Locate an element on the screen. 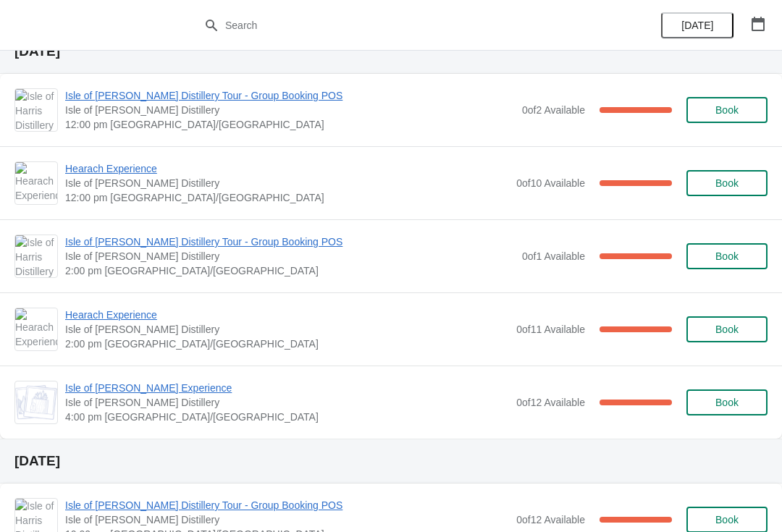  span: 0 of 2 Available is located at coordinates (553, 110).